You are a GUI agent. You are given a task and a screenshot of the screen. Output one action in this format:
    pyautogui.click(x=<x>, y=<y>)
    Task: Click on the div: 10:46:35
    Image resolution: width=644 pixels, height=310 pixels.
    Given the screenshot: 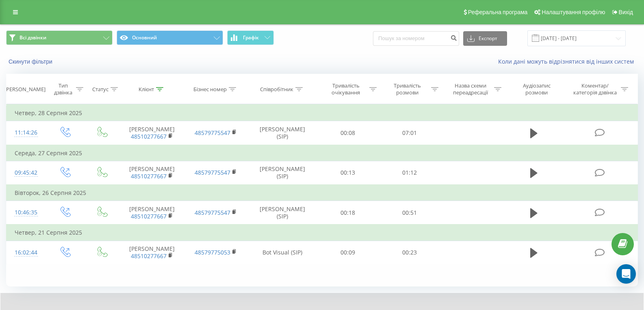 What is the action you would take?
    pyautogui.click(x=26, y=213)
    